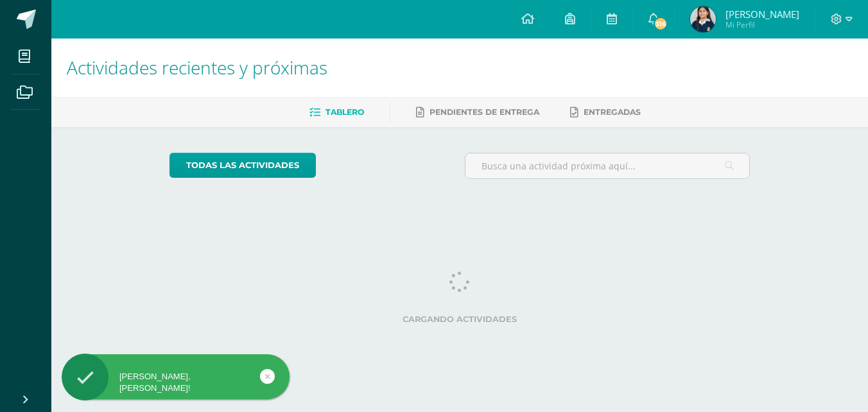 This screenshot has width=868, height=412. Describe the element at coordinates (459, 319) in the screenshot. I see `label: Cargando actividades` at that location.